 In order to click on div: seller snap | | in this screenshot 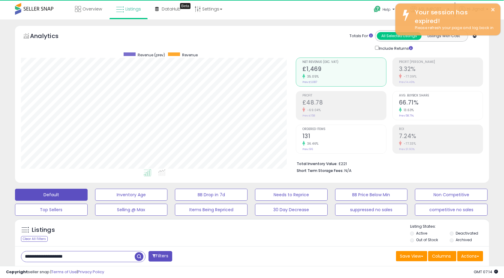, I will do `click(55, 272)`.